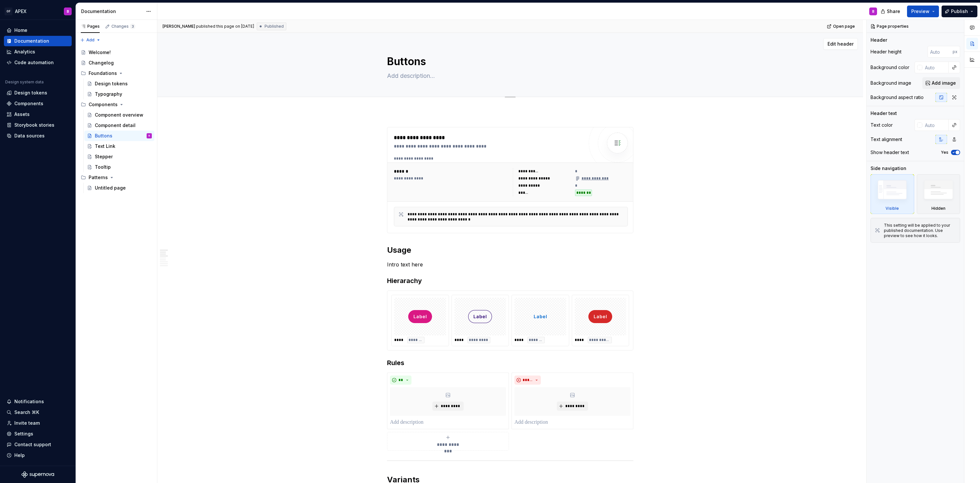 This screenshot has width=980, height=483. What do you see at coordinates (111, 11) in the screenshot?
I see `div: Documentation` at bounding box center [111, 11].